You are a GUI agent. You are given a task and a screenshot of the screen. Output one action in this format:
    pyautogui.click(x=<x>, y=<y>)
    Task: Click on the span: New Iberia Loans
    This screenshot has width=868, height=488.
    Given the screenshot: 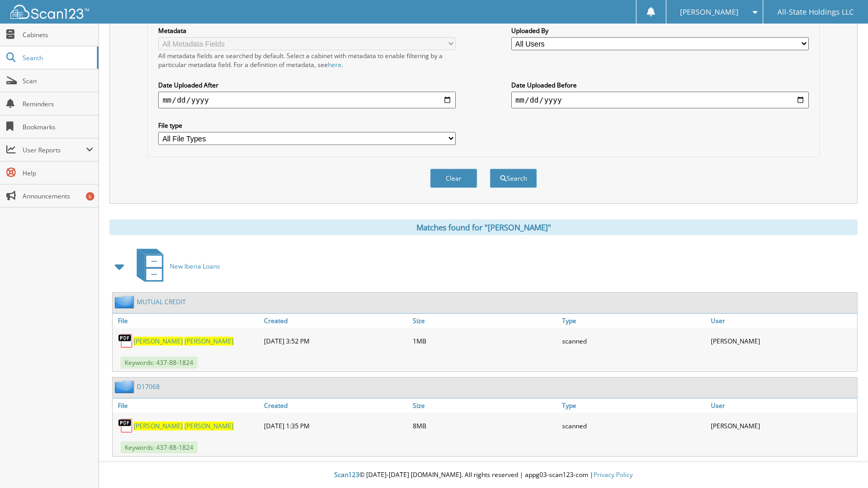 What is the action you would take?
    pyautogui.click(x=195, y=266)
    